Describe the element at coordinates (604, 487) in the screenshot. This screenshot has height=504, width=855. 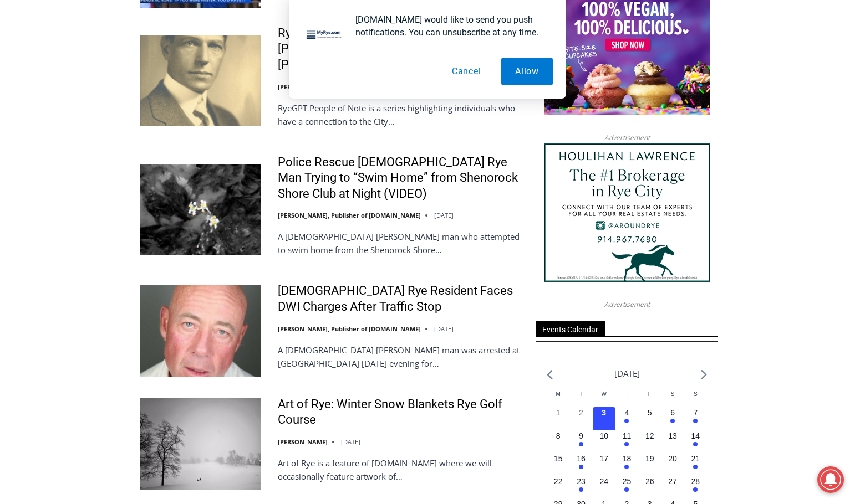
I see `button: 24` at that location.